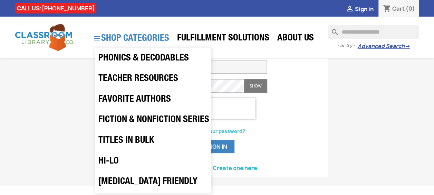 The width and height of the screenshot is (434, 195). What do you see at coordinates (153, 100) in the screenshot?
I see `a: Favorite Authors` at bounding box center [153, 100].